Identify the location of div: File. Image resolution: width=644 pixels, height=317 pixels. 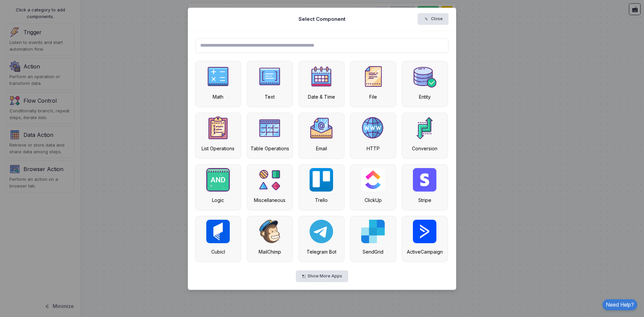
(373, 96).